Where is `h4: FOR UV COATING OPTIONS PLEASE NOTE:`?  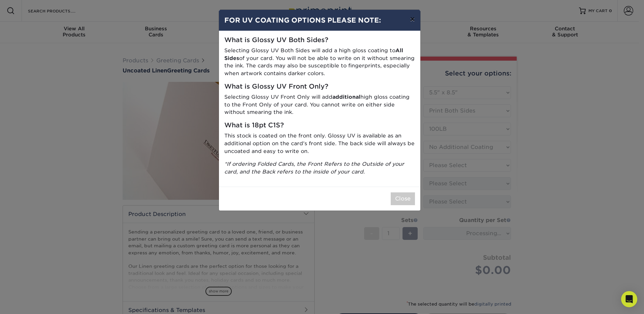
h4: FOR UV COATING OPTIONS PLEASE NOTE: is located at coordinates (320, 20).